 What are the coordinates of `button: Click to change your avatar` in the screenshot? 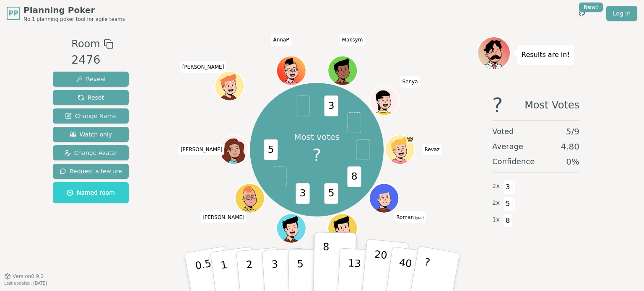 It's located at (384, 199).